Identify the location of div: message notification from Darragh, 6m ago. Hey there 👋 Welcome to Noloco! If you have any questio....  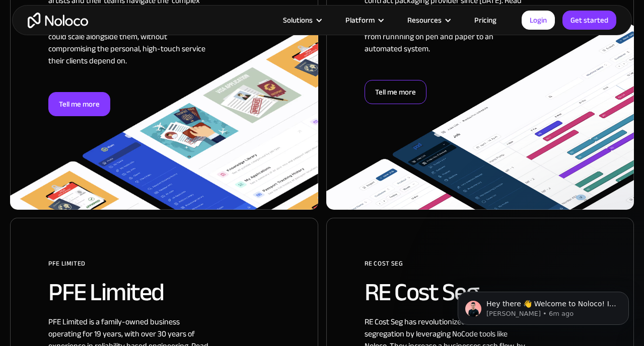
(101, 38).